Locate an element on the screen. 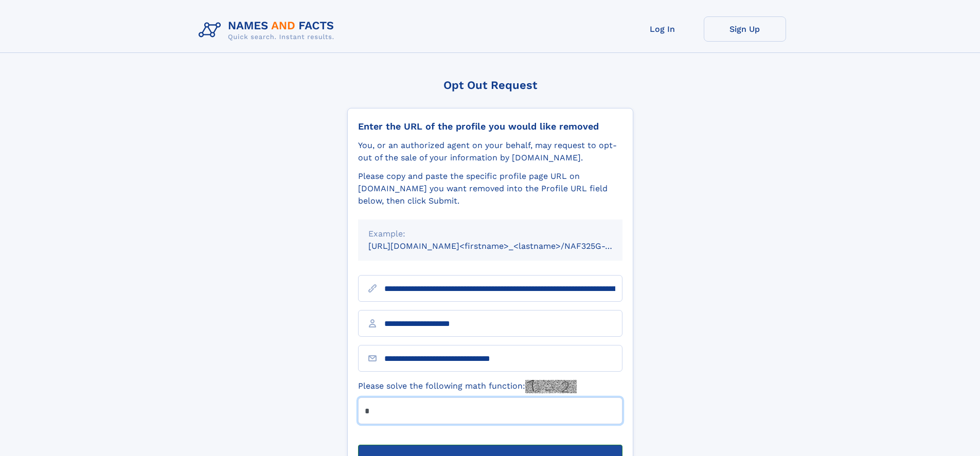  div: Enter the URL of the profile you would like removed is located at coordinates (490, 126).